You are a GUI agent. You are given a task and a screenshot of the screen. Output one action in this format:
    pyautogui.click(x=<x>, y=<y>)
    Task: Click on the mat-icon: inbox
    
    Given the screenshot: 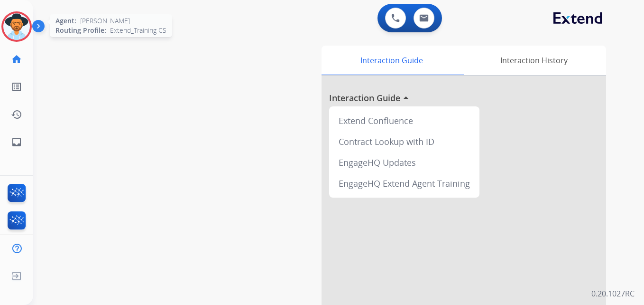 What is the action you would take?
    pyautogui.click(x=17, y=142)
    